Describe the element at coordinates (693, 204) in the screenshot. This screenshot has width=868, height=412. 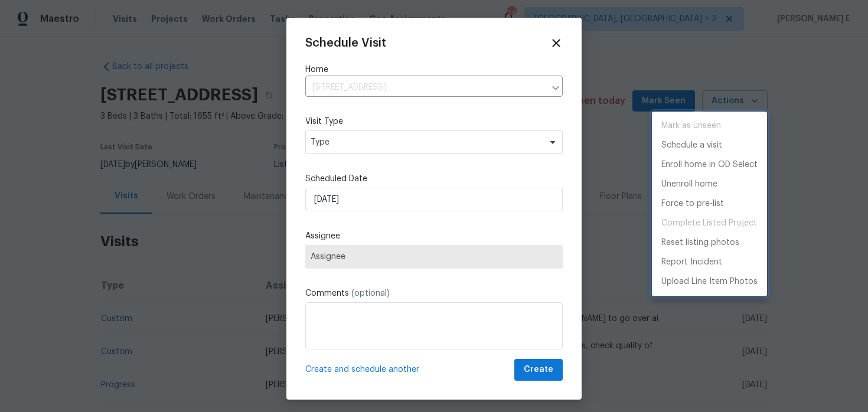
I see `p: Force to pre-list` at that location.